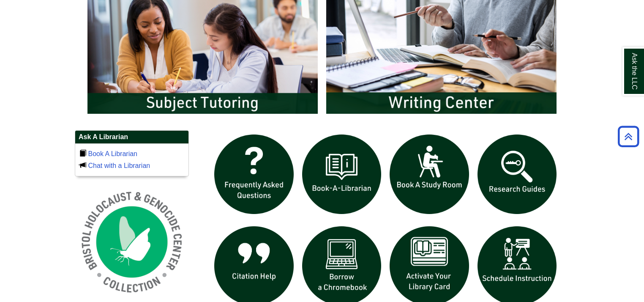 The image size is (644, 302). What do you see at coordinates (629, 136) in the screenshot?
I see `a: Back to Top` at bounding box center [629, 136].